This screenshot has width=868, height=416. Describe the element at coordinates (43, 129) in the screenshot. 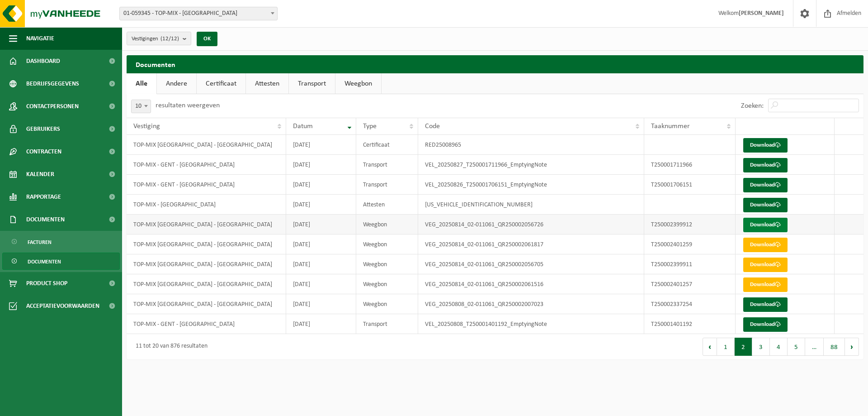

I see `span: Gebruikers` at that location.